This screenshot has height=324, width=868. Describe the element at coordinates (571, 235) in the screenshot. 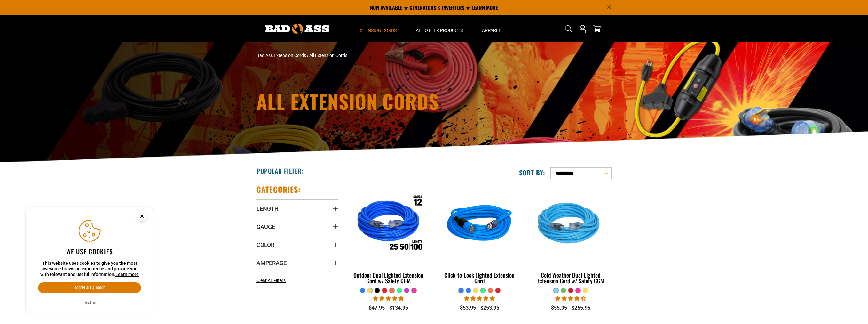

I see `a: Light Blue Cold Weather Dual Lighted Extension Cord w/ Safety CGM` at that location.